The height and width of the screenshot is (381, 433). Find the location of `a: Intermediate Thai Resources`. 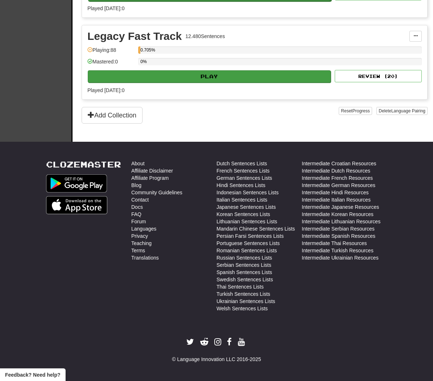

a: Intermediate Thai Resources is located at coordinates (334, 243).